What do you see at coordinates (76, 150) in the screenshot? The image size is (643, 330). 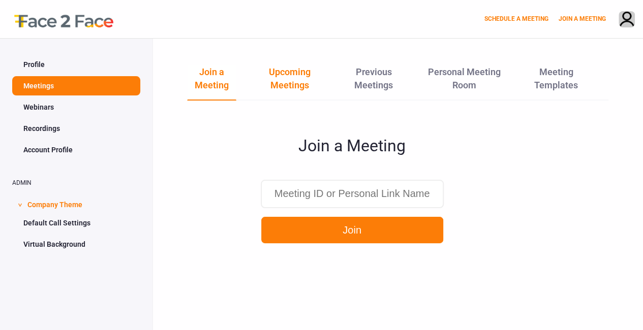 I see `a: Account Profile` at bounding box center [76, 150].